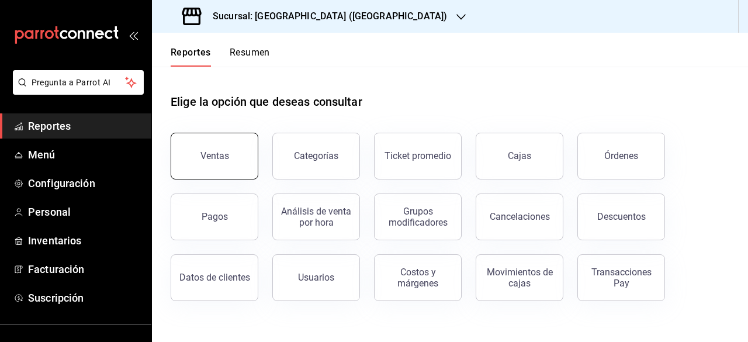 The image size is (748, 342). What do you see at coordinates (520, 155) in the screenshot?
I see `div: Cajas` at bounding box center [520, 155].